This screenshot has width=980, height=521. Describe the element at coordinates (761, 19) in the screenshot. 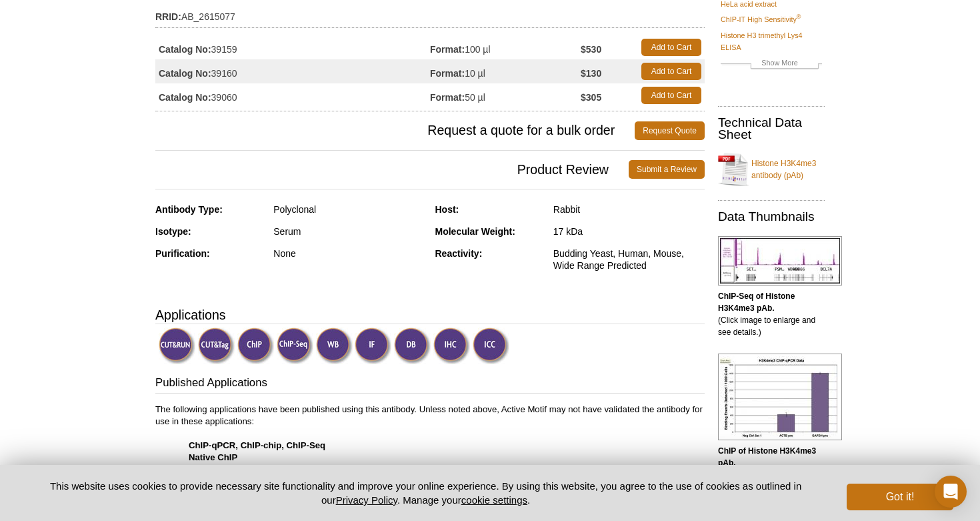

I see `a: ChIP-IT High Sensitivity®` at that location.